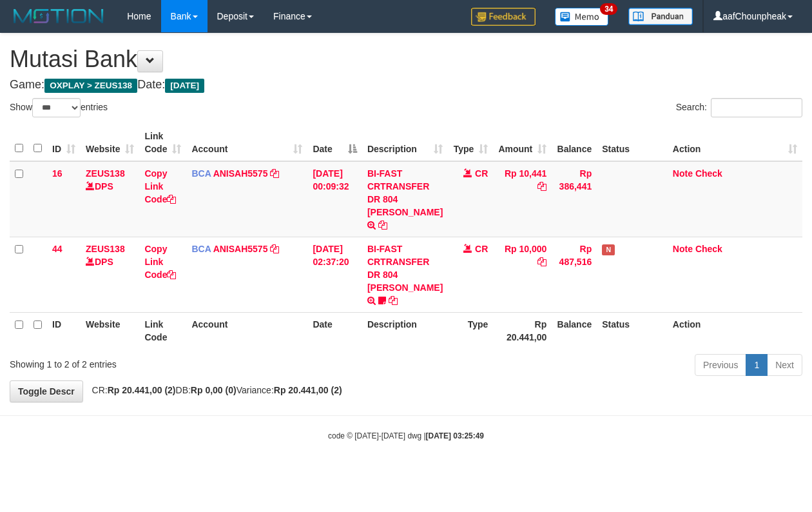  Describe the element at coordinates (608, 9) in the screenshot. I see `span: 34` at that location.